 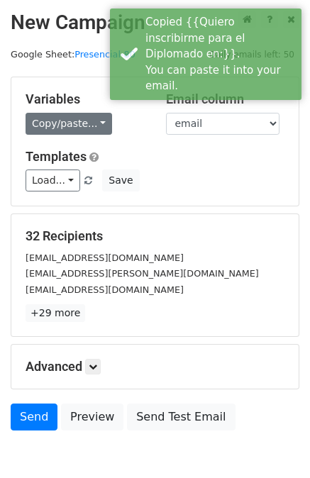 What do you see at coordinates (181, 417) in the screenshot?
I see `a: Send Test Email` at bounding box center [181, 417].